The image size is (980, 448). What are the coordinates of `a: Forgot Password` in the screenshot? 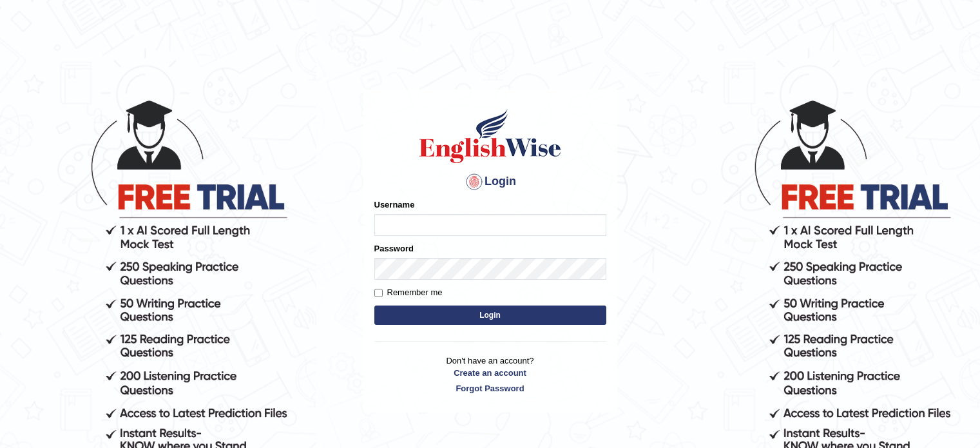 It's located at (491, 388).